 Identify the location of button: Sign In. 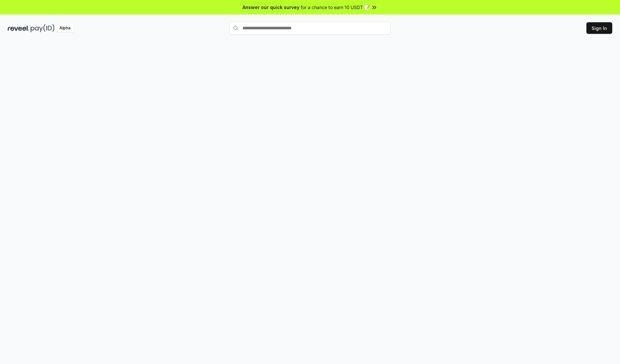
(600, 28).